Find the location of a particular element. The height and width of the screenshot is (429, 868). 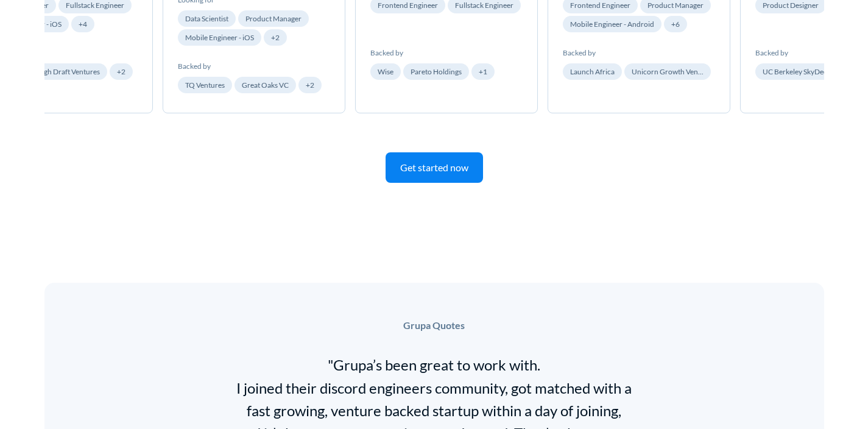

div: Data Scientist is located at coordinates (206, 18).